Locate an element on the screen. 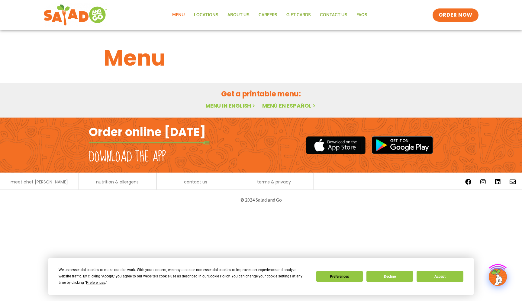 The image size is (522, 301). img: appstore is located at coordinates (335, 145).